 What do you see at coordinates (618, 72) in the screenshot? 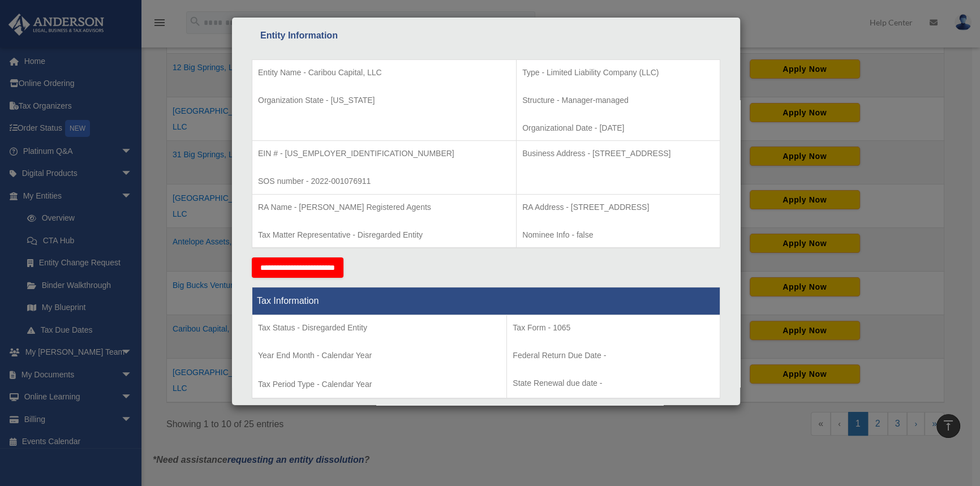
I see `p: Type - Limited Liability Company (LLC)` at bounding box center [618, 72].